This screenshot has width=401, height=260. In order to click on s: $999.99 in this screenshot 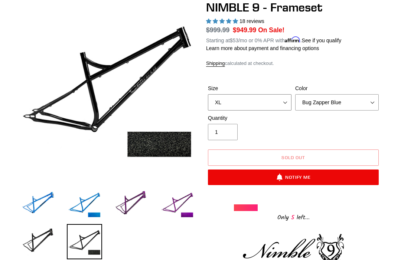, I will do `click(217, 30)`.